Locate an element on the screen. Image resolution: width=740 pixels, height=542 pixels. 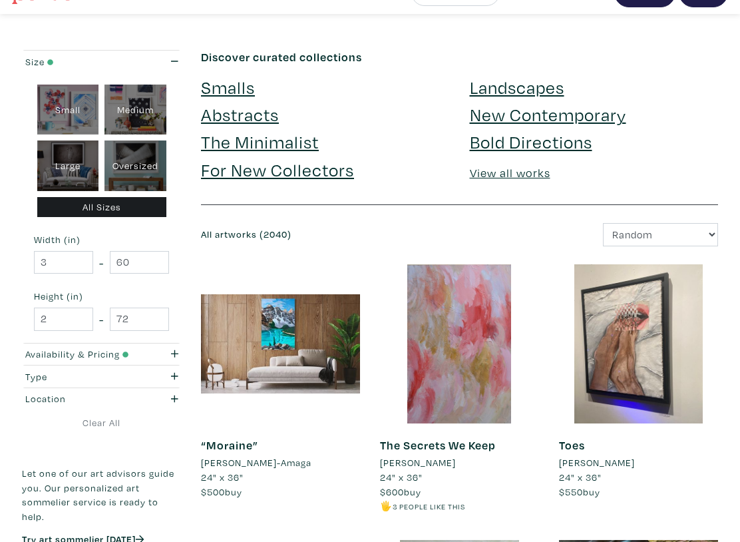
div: Location is located at coordinates (80, 399).